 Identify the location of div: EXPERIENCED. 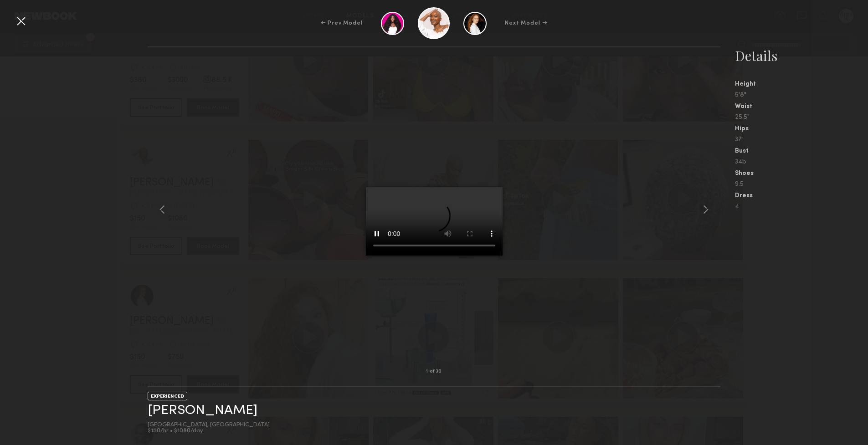
(167, 396).